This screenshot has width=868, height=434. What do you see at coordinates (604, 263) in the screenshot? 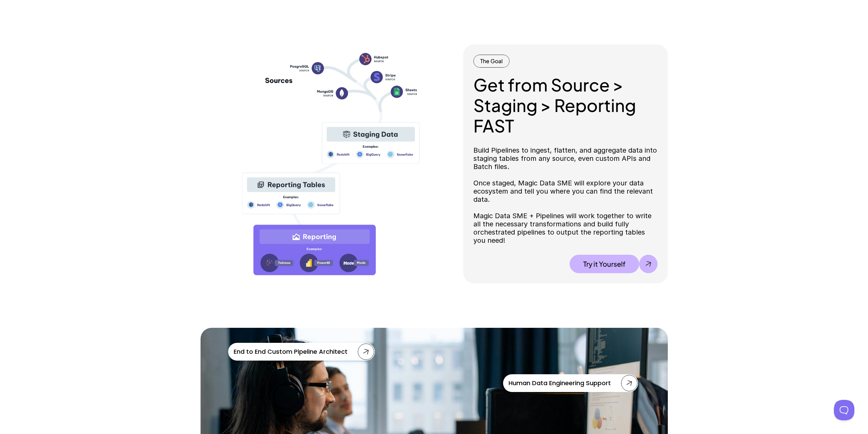
I see `p: Try it Yourself` at bounding box center [604, 263].